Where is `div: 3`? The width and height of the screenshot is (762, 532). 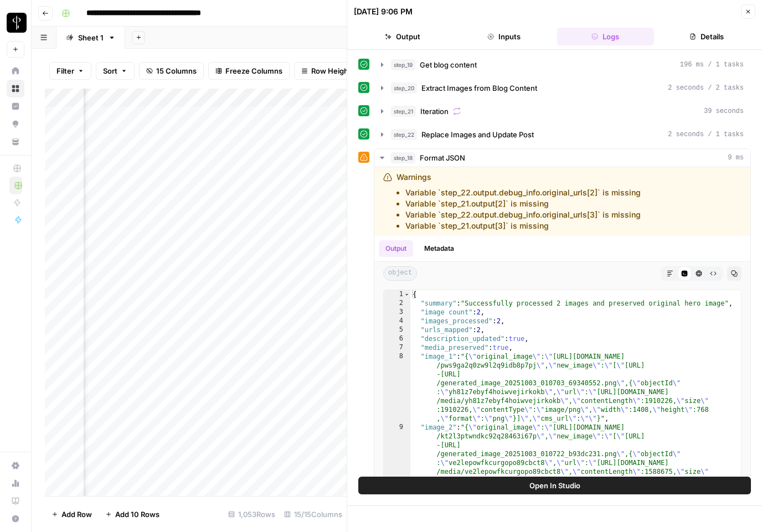
div: 3 is located at coordinates (397, 312).